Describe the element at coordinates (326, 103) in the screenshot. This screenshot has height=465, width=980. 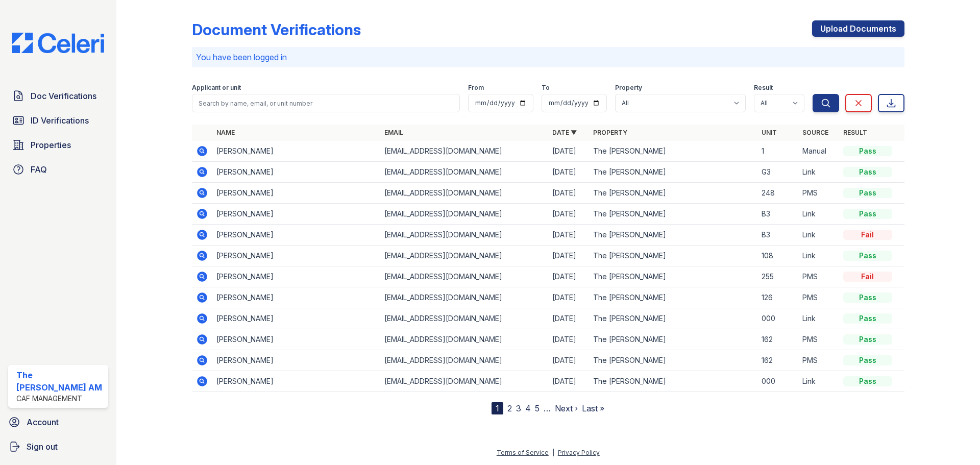
I see `input: Search by name, email, or unit number` at that location.